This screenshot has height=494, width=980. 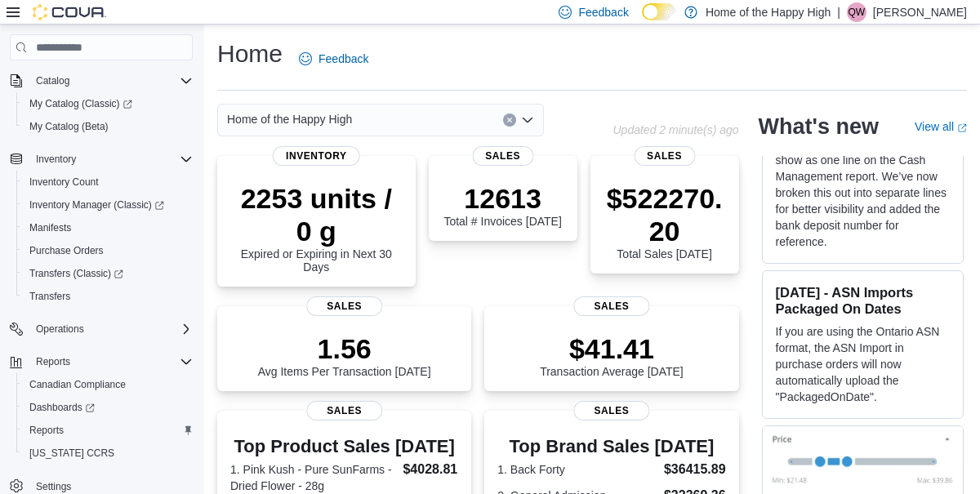 I want to click on a: Manifests, so click(x=49, y=228).